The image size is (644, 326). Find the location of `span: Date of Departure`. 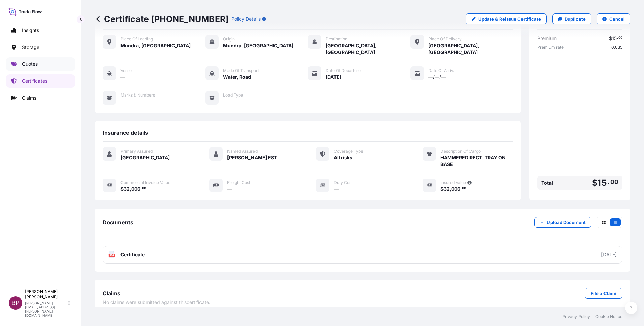

span: Date of Departure is located at coordinates (343, 70).